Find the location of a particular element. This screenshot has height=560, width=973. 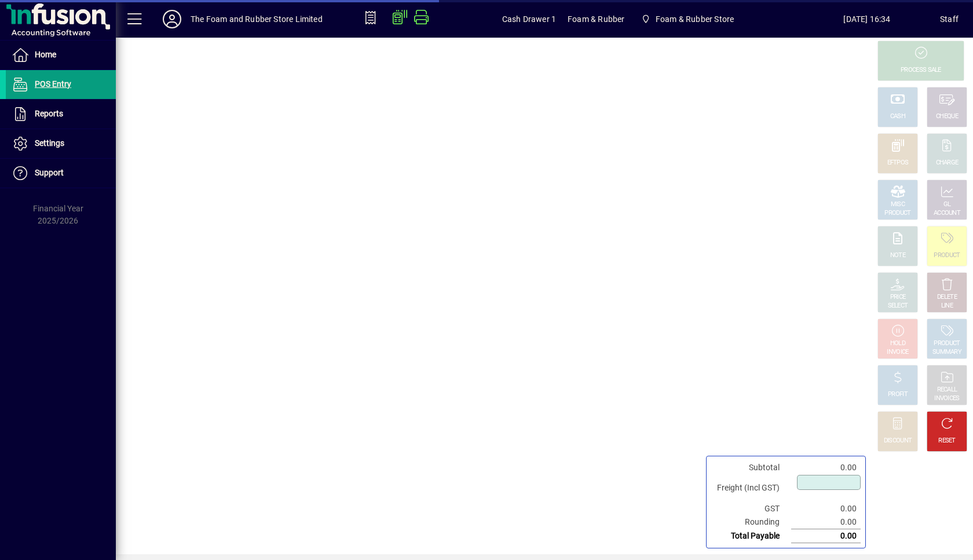

span: Home is located at coordinates (45, 55).